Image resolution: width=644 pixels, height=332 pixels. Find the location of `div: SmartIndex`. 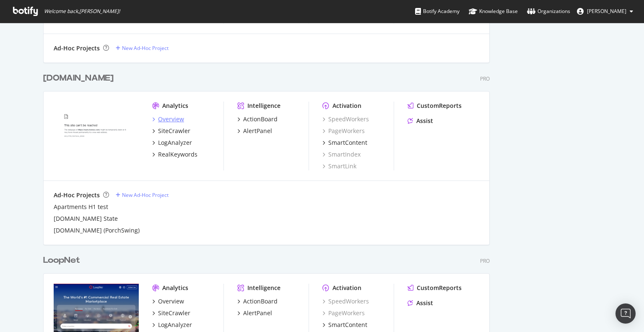

div: SmartIndex is located at coordinates (341, 154).